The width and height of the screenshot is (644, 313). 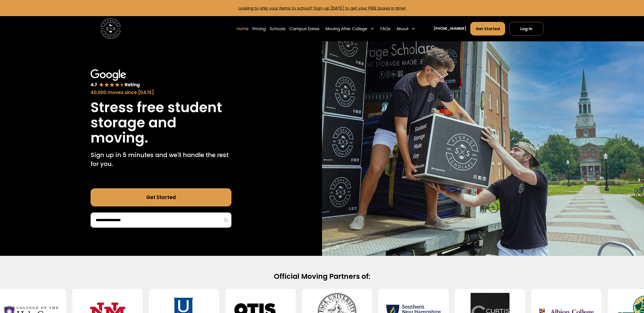 What do you see at coordinates (277, 28) in the screenshot?
I see `a: Schools` at bounding box center [277, 28].